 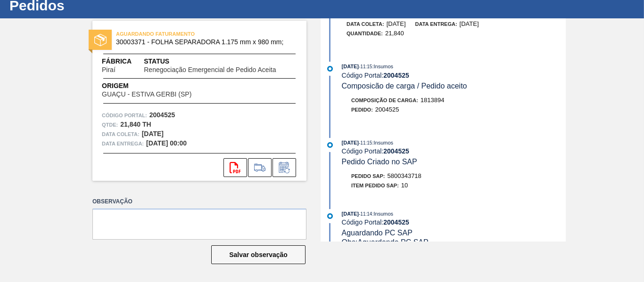 What do you see at coordinates (385, 242) in the screenshot?
I see `span: Obs: Aguardando PC SAP` at bounding box center [385, 242].